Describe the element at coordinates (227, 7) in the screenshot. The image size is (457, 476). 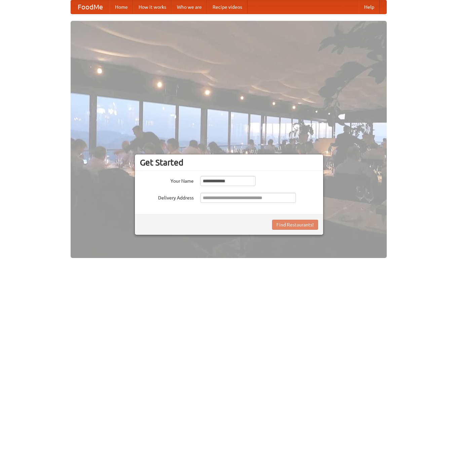
I see `a: Recipe videos` at that location.